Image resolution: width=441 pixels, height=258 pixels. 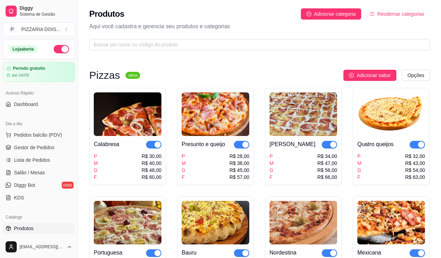 I want to click on sup: ativa, so click(x=133, y=75).